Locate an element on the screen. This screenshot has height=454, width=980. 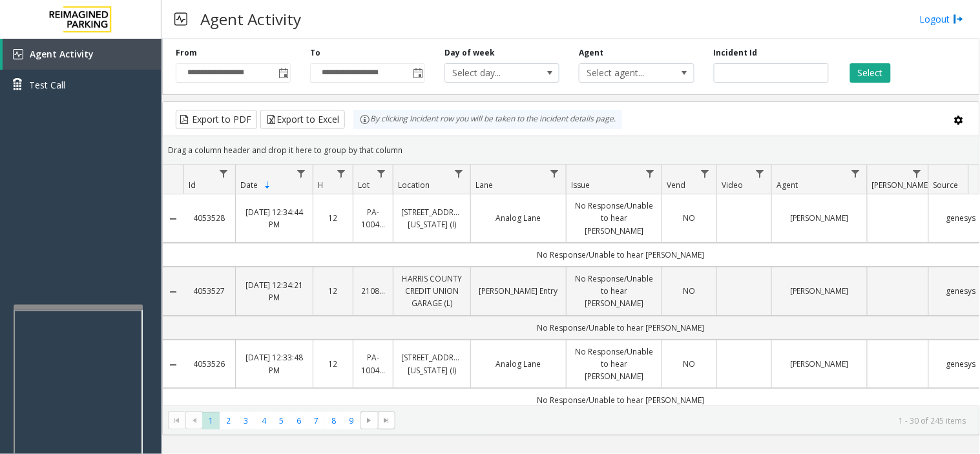
span: Agent Activity is located at coordinates (61, 54).